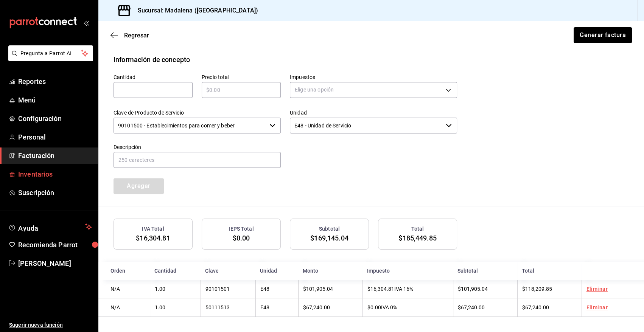  I want to click on div: Información de concepto, so click(151, 60).